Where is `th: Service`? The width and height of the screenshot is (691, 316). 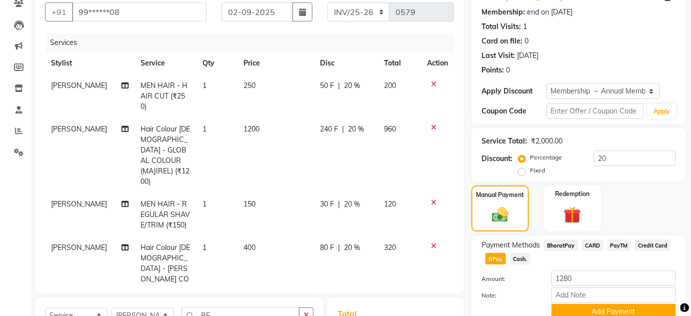
th: Service is located at coordinates (165, 63).